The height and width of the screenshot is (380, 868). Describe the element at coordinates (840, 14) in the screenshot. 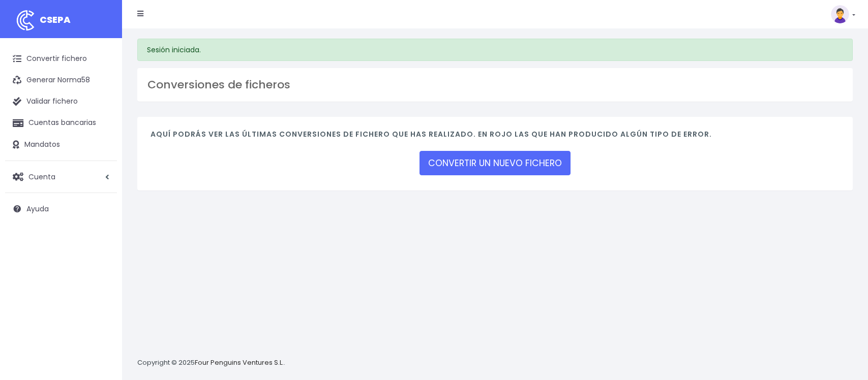

I see `img: profile` at that location.